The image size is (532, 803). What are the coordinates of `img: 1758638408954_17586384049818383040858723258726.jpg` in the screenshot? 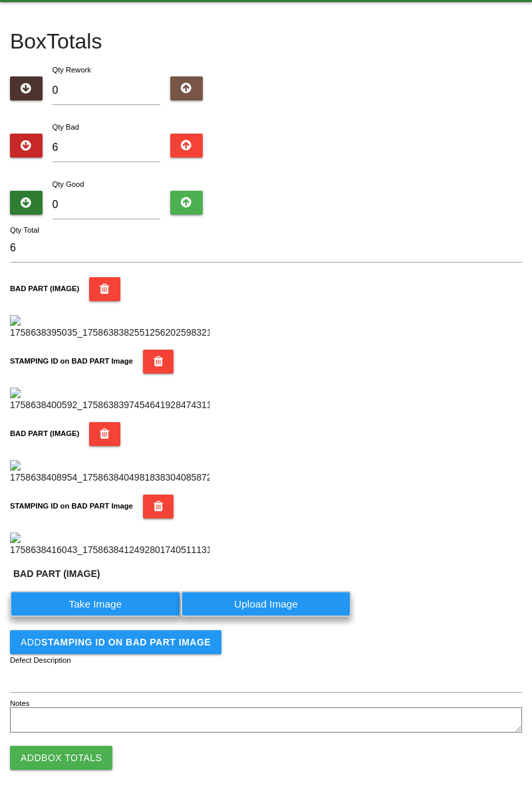 It's located at (110, 472).